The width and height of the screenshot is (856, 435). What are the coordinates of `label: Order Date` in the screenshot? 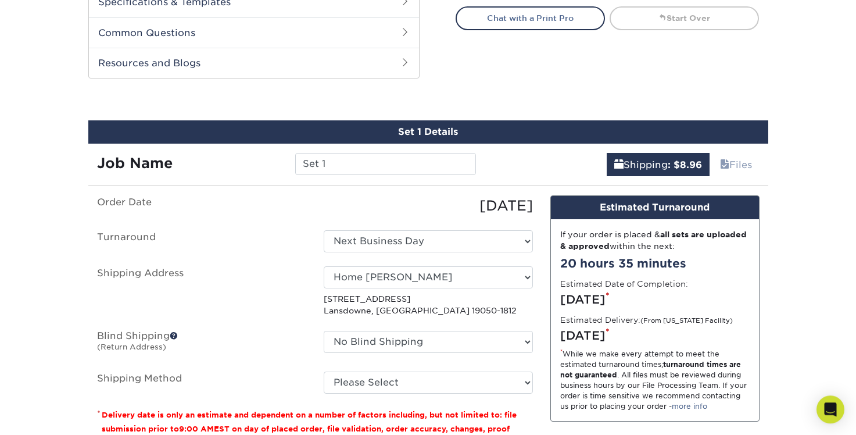 It's located at (202, 206).